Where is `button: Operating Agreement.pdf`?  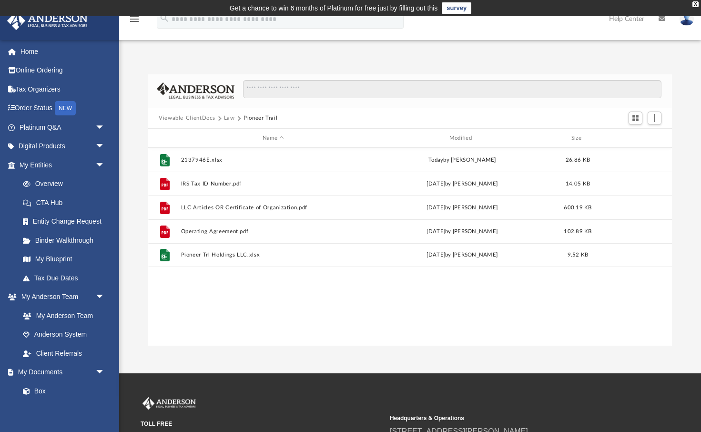 button: Operating Agreement.pdf is located at coordinates (273, 231).